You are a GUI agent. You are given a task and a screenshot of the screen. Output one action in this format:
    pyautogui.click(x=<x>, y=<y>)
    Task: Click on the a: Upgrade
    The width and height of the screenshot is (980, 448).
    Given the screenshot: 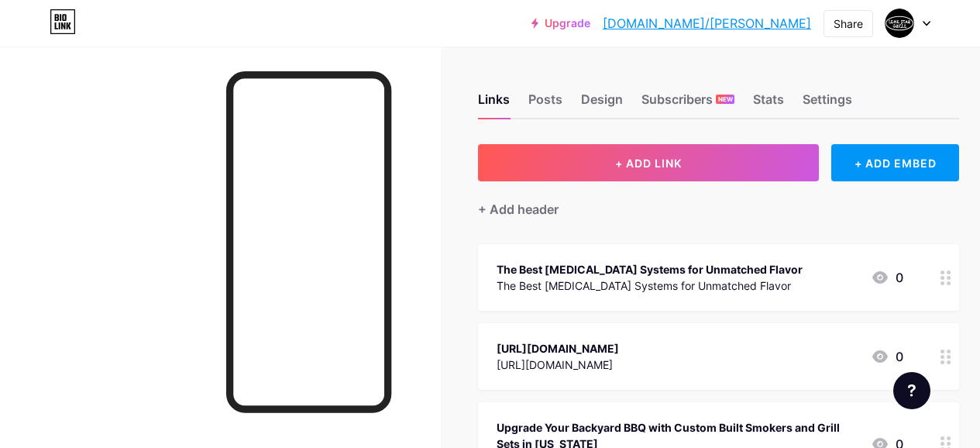 What is the action you would take?
    pyautogui.click(x=561, y=23)
    